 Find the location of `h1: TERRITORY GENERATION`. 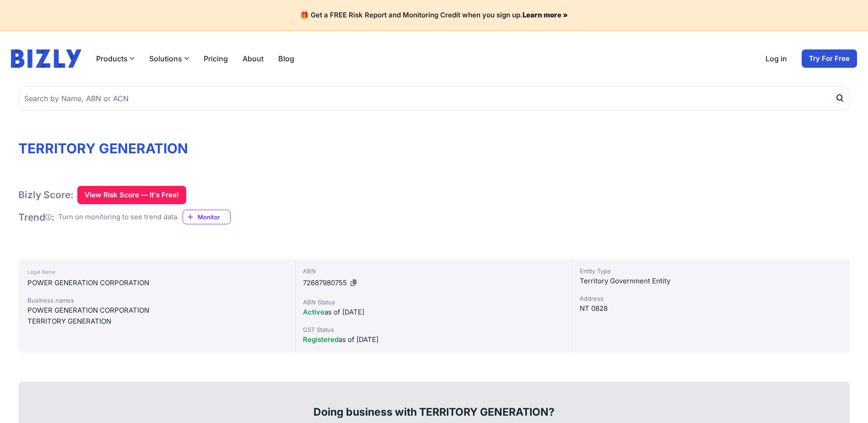

h1: TERRITORY GENERATION is located at coordinates (434, 148).